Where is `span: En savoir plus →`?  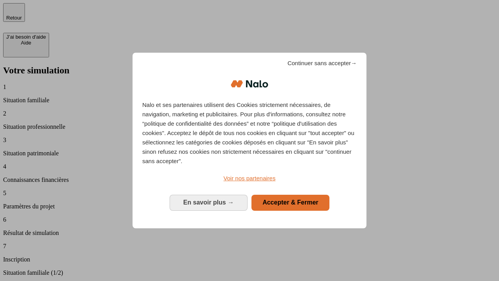 span: En savoir plus → is located at coordinates (209, 202).